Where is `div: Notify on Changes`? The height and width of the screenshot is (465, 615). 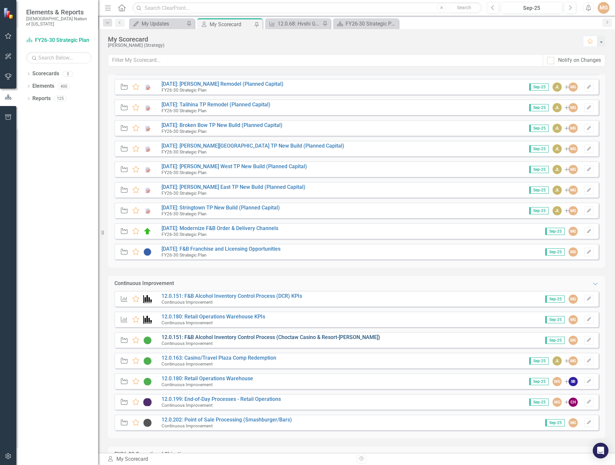 div: Notify on Changes is located at coordinates (579, 60).